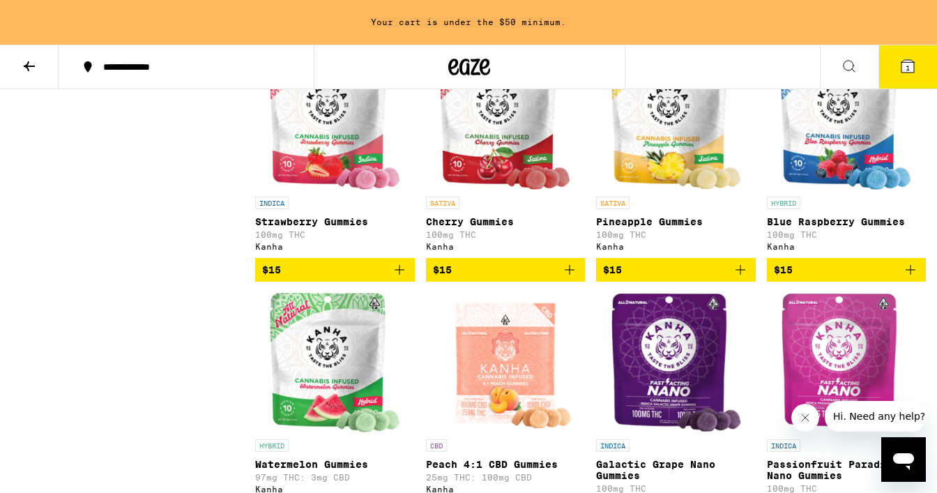 The height and width of the screenshot is (493, 937). I want to click on span: 1, so click(907, 68).